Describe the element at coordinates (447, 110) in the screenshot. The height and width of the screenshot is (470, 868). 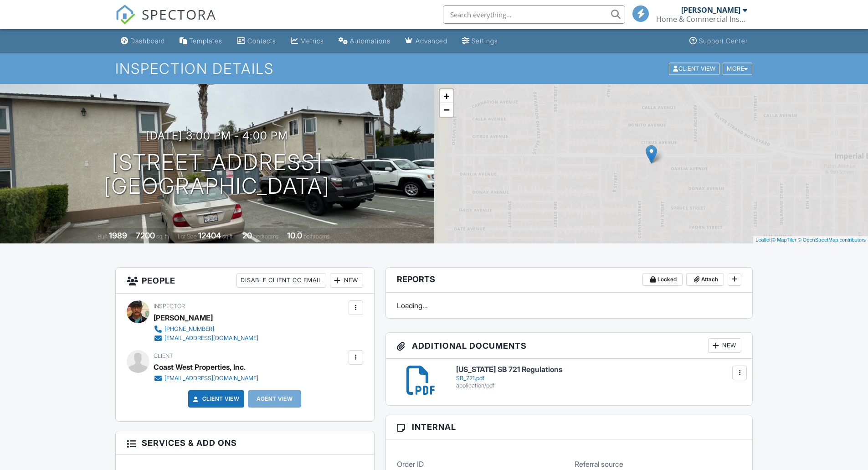
I see `a: Zoom out` at that location.